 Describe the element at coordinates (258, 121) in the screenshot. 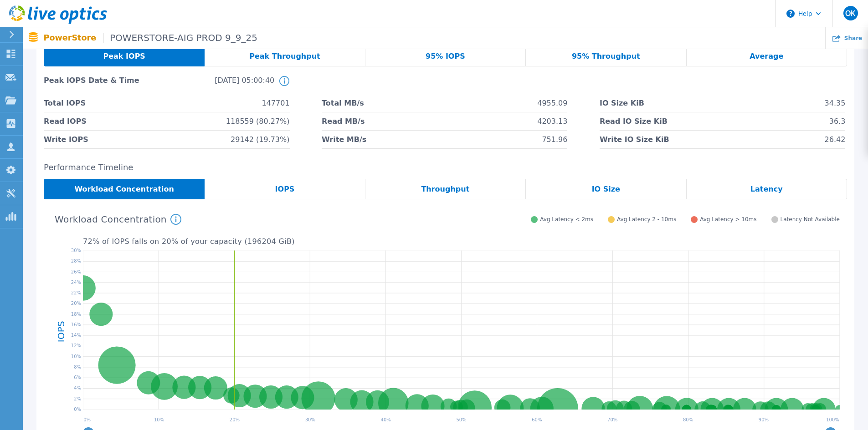

I see `span: 118559 (80.27%)` at that location.